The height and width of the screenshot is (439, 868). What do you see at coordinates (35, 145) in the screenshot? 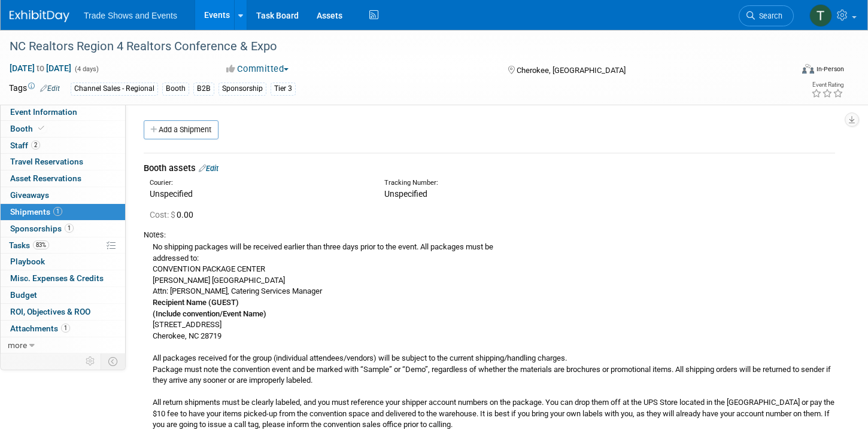
I see `span: 2` at bounding box center [35, 145].